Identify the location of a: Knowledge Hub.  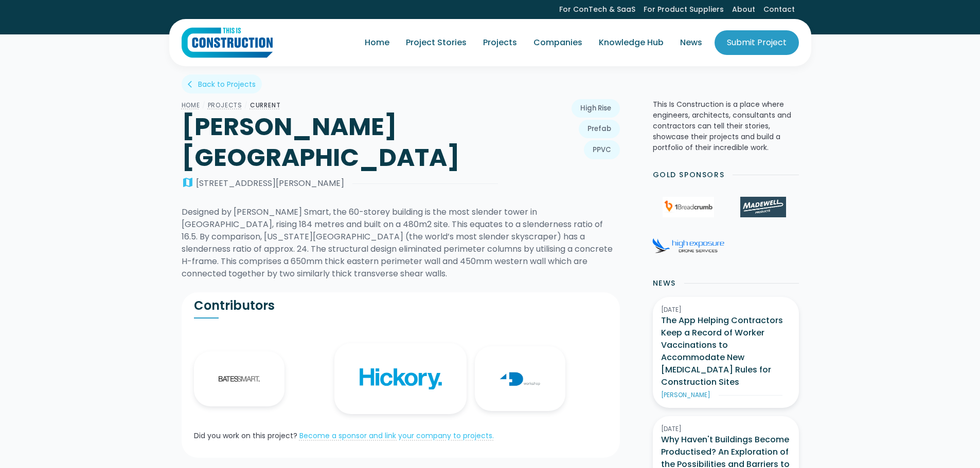
(631, 43).